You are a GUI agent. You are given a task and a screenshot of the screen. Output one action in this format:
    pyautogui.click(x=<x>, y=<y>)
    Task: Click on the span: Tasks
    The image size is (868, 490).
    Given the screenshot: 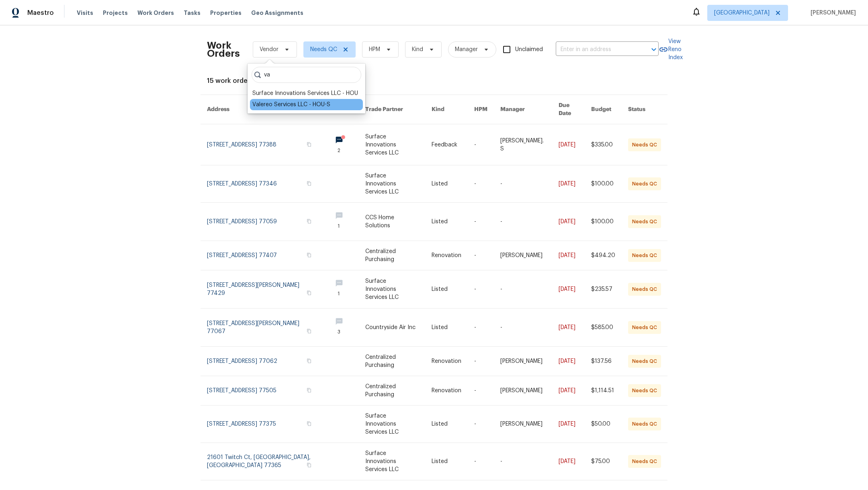 What is the action you would take?
    pyautogui.click(x=192, y=13)
    